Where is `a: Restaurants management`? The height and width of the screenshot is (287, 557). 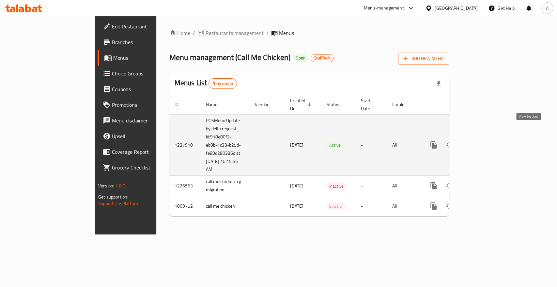 a: Restaurants management is located at coordinates (231, 33).